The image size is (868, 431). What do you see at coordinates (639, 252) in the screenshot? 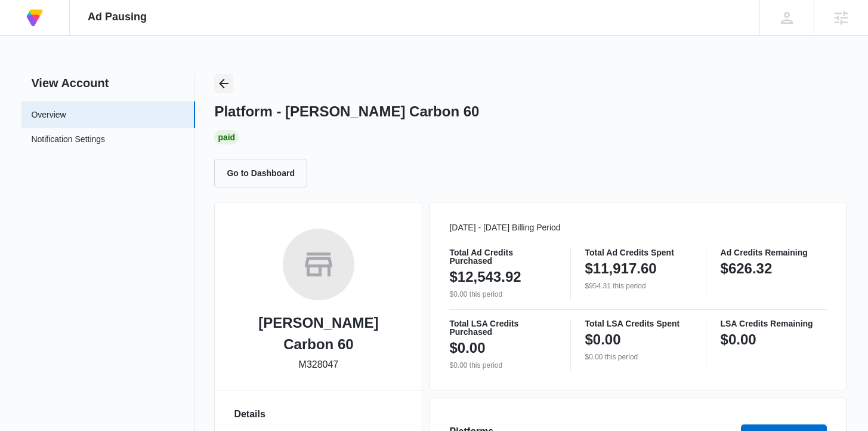
I see `p: Total Ad Credits Spent` at bounding box center [639, 252].